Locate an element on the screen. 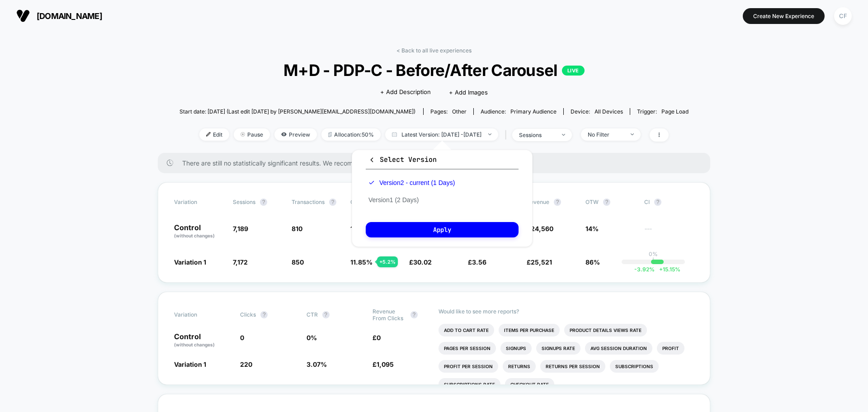 The image size is (868, 412). li: Returns is located at coordinates (519, 366).